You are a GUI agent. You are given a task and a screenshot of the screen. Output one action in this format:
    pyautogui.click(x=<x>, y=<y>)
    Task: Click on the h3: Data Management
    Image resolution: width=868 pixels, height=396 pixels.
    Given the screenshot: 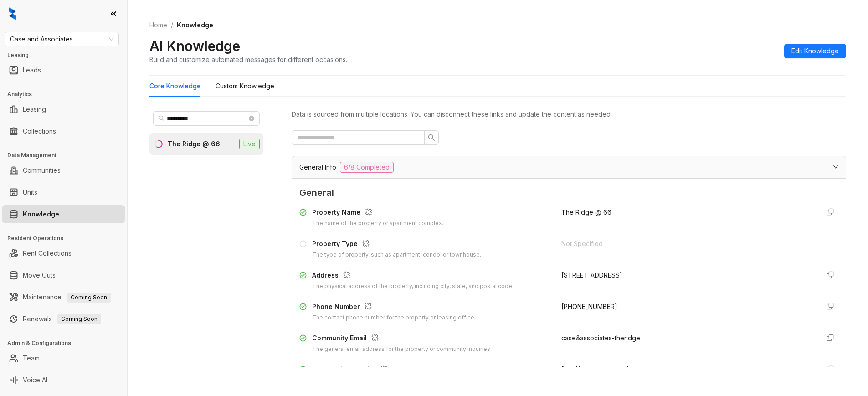 What is the action you would take?
    pyautogui.click(x=67, y=155)
    